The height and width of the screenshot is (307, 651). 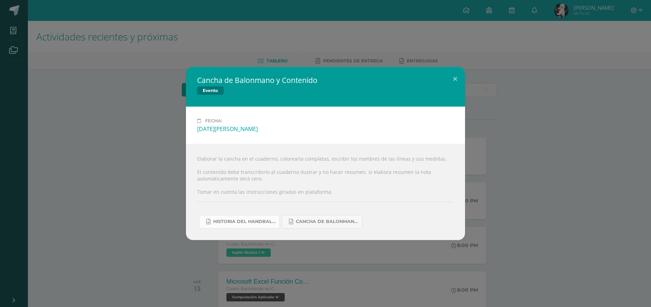 I want to click on span: Fecha:, so click(x=213, y=121).